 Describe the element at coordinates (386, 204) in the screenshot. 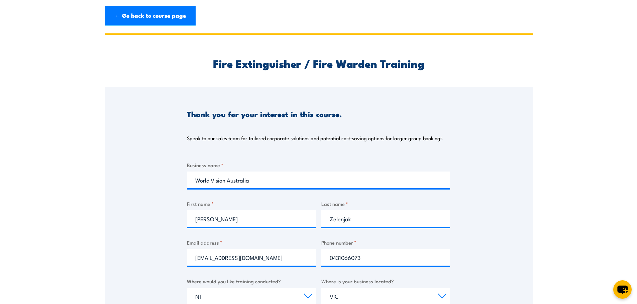

I see `label: Last name` at that location.